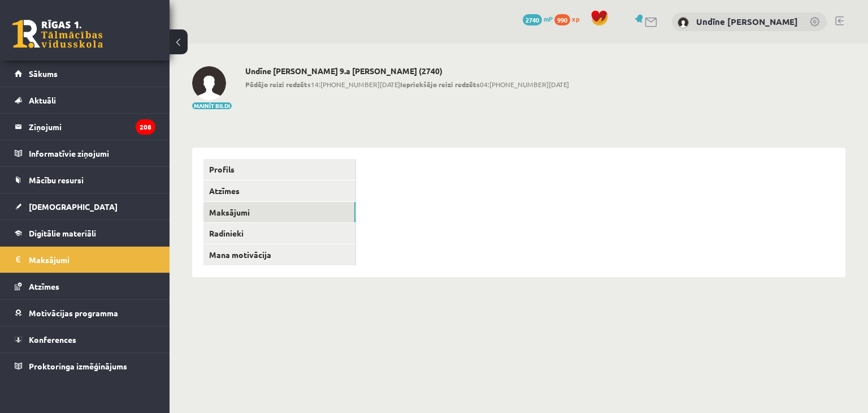 Image resolution: width=868 pixels, height=413 pixels. Describe the element at coordinates (58, 34) in the screenshot. I see `a: Rīgas 1. Tālmācības vidusskola` at that location.